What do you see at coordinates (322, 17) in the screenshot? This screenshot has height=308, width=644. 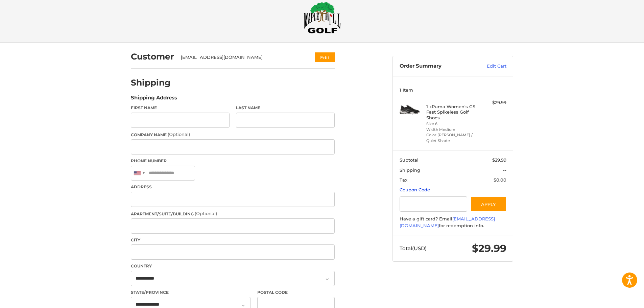 I see `img: Maple Hill Golf` at bounding box center [322, 17].